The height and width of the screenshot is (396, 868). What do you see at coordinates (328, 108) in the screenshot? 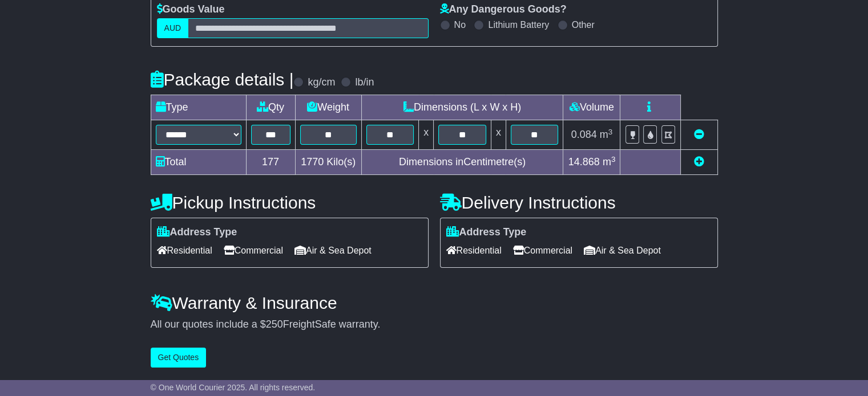
I see `td: Weight` at bounding box center [328, 108].